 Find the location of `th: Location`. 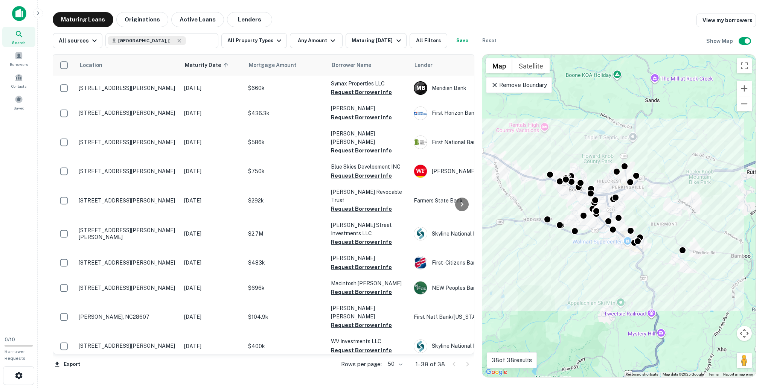

th: Location is located at coordinates (128, 65).